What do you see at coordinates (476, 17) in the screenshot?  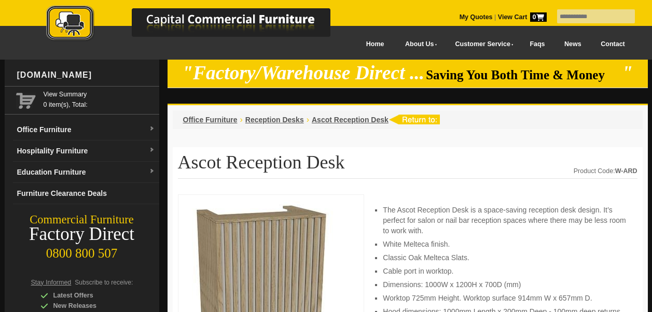 I see `a: My Quotes` at bounding box center [476, 17].